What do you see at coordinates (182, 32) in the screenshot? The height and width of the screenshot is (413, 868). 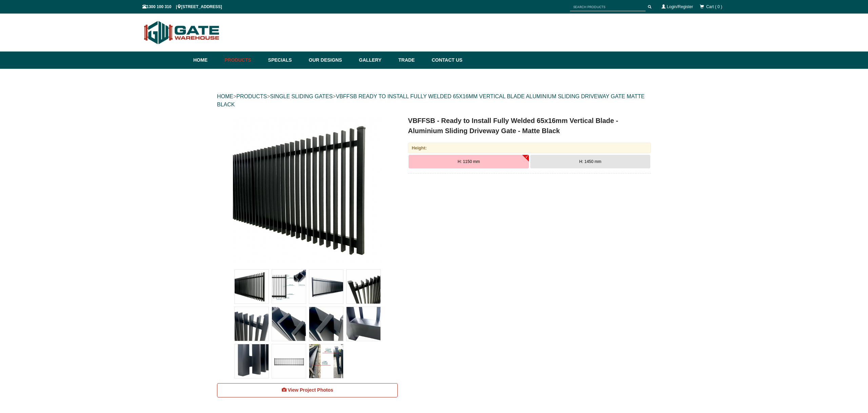 I see `img: Gate Warehouse` at bounding box center [182, 32].